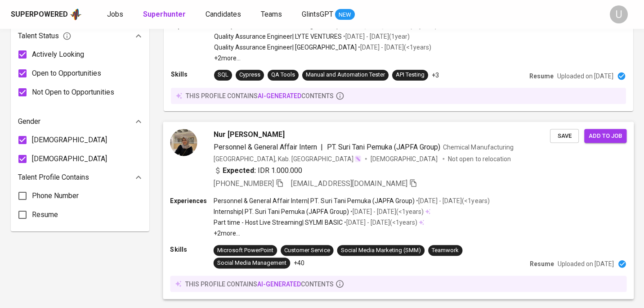  I want to click on div: Microsoft PowerPoint, so click(245, 250).